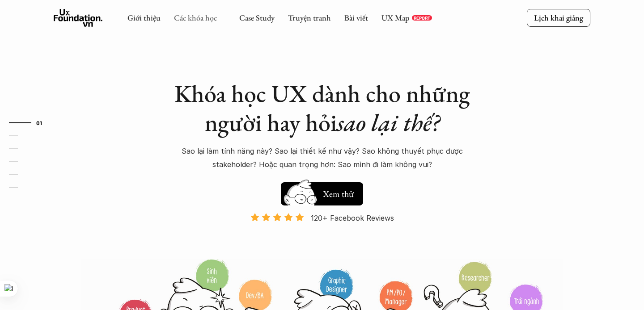  Describe the element at coordinates (322, 157) in the screenshot. I see `p: Sao lại làm tính năng này? Sao lại thiết kế như vậy? Sao không thuyết phục được stakeholder? Hoặc...` at that location.